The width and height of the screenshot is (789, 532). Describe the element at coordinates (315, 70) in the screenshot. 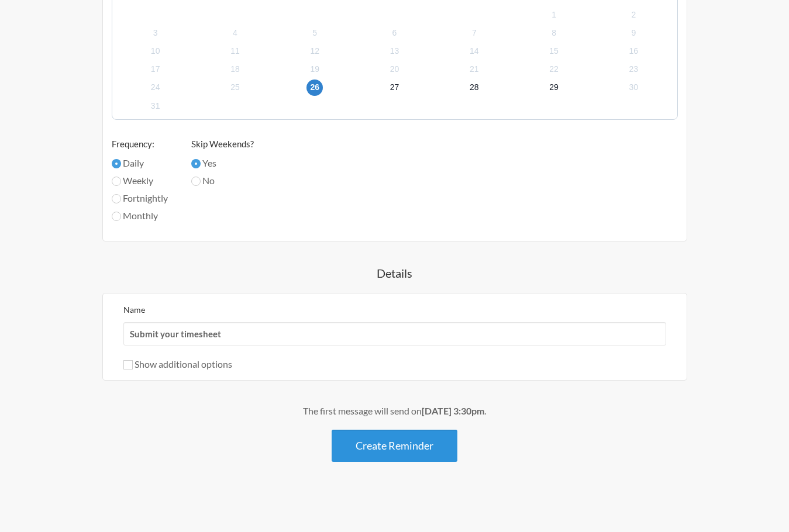

I see `span: Friday, September 19, 2025` at that location.